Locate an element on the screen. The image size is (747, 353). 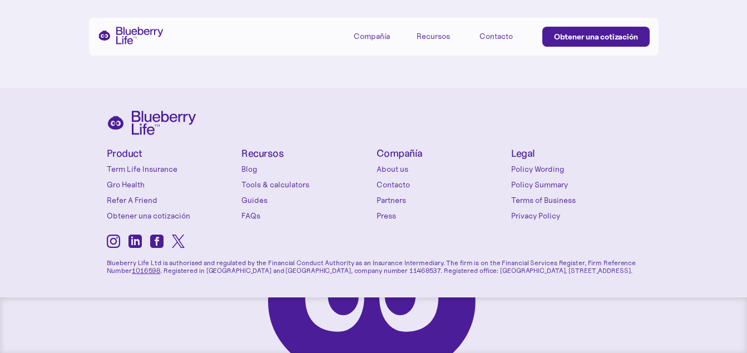
a: Term Life Insurance is located at coordinates (171, 169).